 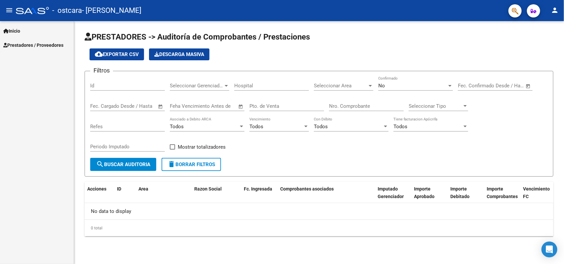 What do you see at coordinates (554, 10) in the screenshot?
I see `mat-icon: person` at bounding box center [554, 10].